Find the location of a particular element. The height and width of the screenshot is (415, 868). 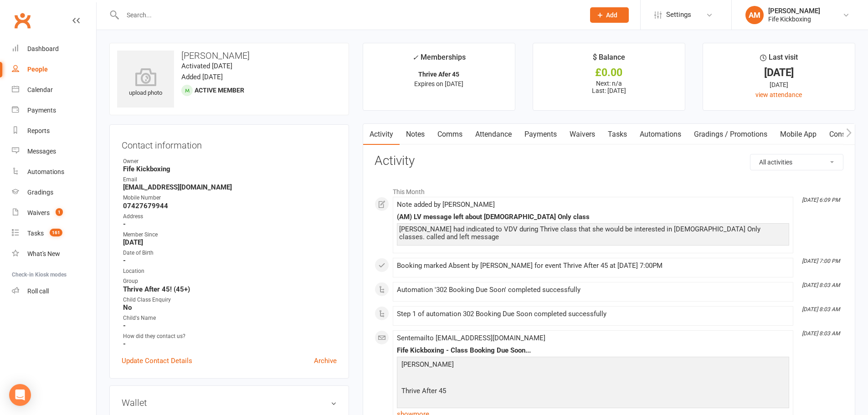

span: Active member is located at coordinates (219, 91).